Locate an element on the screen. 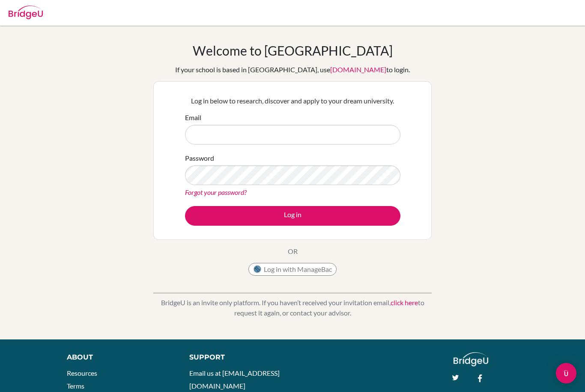 This screenshot has height=392, width=585. button: Log in is located at coordinates (292, 216).